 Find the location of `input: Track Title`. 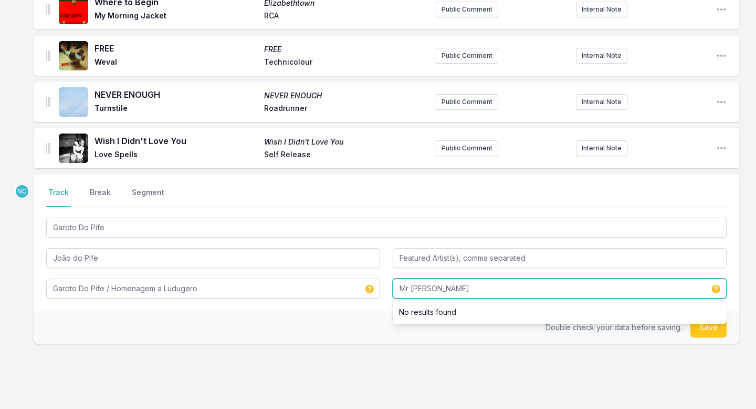

input: Track Title is located at coordinates (386, 227).